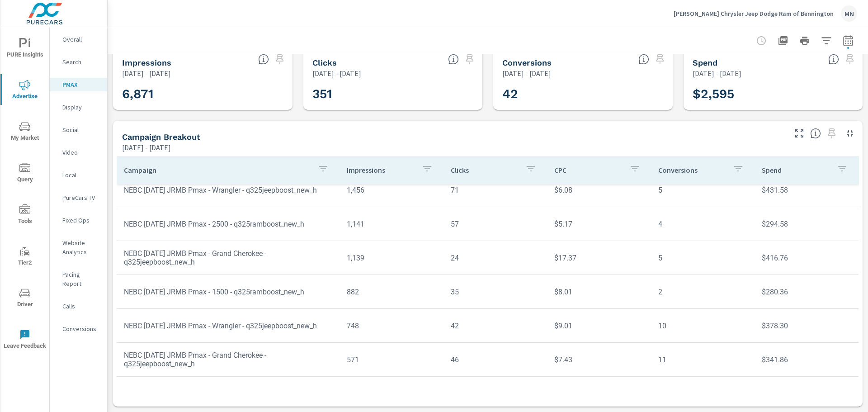  Describe the element at coordinates (599, 326) in the screenshot. I see `td: $9.01` at that location.